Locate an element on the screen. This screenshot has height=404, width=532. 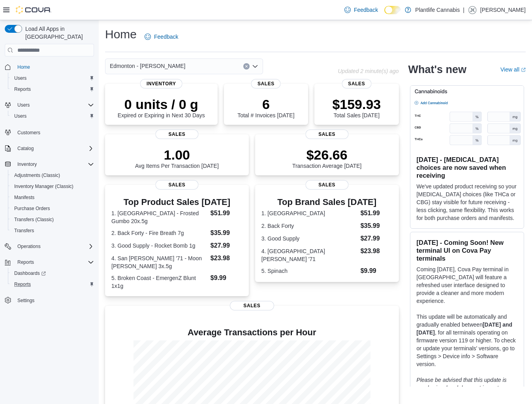
h2: What's new is located at coordinates (437, 69).